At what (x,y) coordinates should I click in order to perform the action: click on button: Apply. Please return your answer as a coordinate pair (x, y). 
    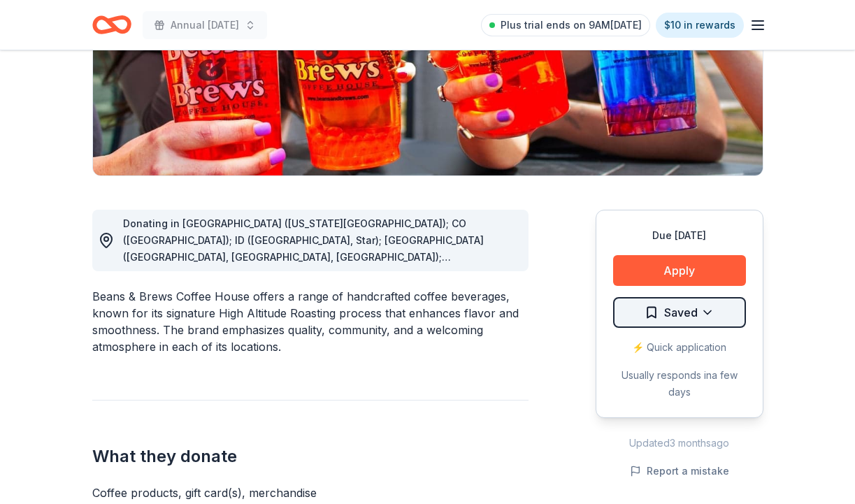
    Looking at the image, I should click on (679, 271).